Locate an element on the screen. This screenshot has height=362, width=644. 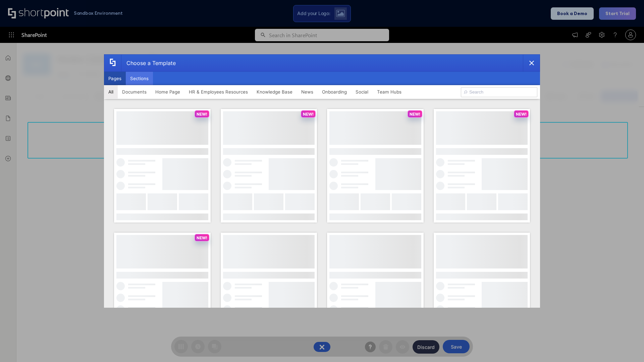
div: Choose a Template is located at coordinates (148, 63).